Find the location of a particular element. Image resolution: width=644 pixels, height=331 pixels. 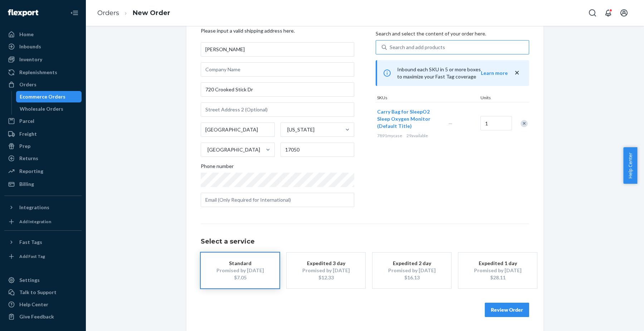

a: Parcel is located at coordinates (43, 121).